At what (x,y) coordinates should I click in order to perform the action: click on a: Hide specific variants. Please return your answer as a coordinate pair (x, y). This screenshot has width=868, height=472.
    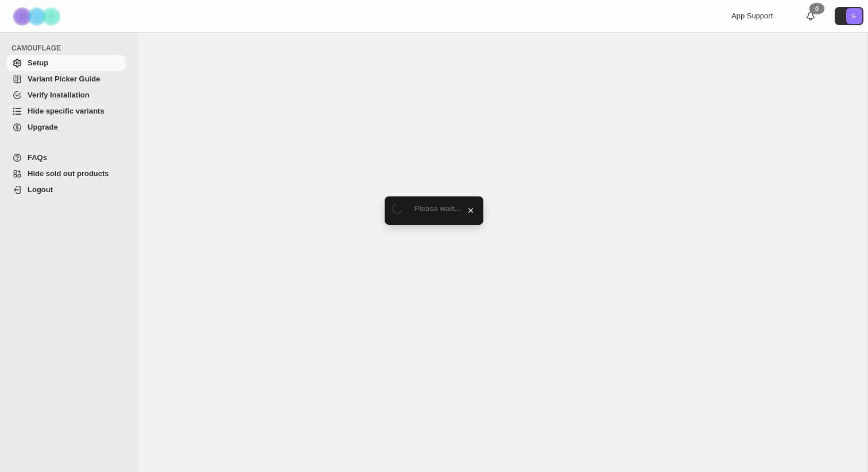
    Looking at the image, I should click on (66, 111).